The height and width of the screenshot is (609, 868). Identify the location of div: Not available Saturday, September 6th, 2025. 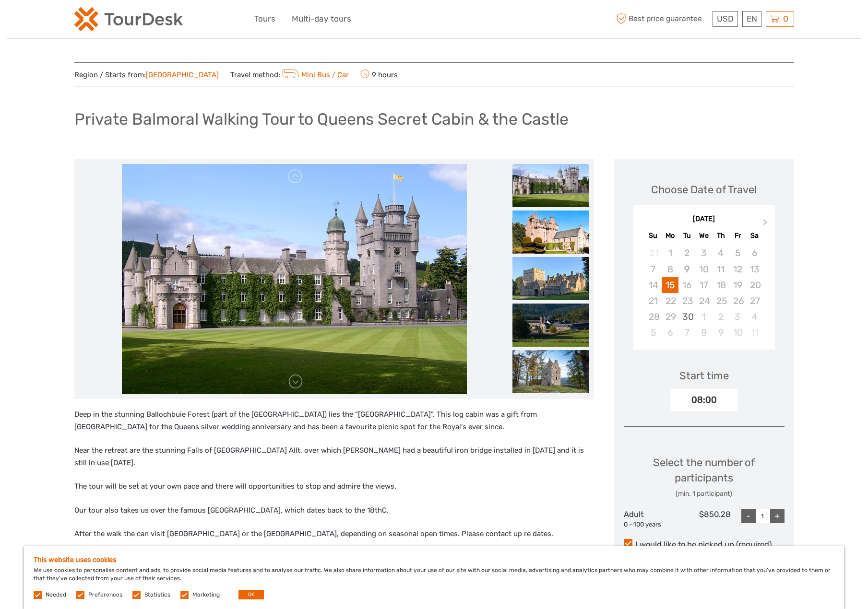
(754, 253).